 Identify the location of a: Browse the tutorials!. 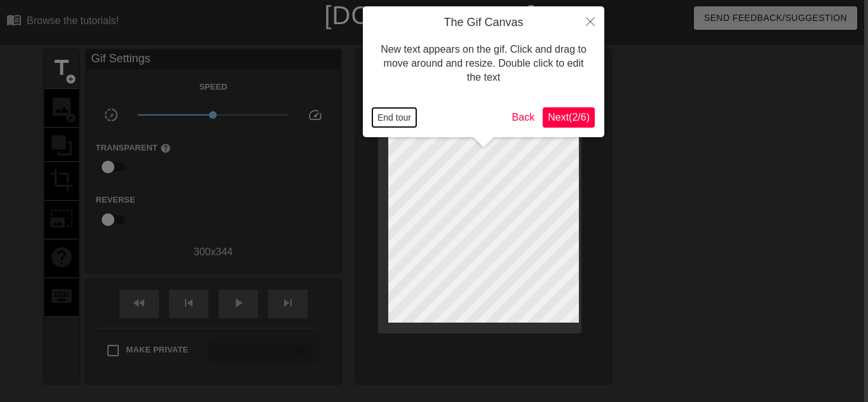
(62, 22).